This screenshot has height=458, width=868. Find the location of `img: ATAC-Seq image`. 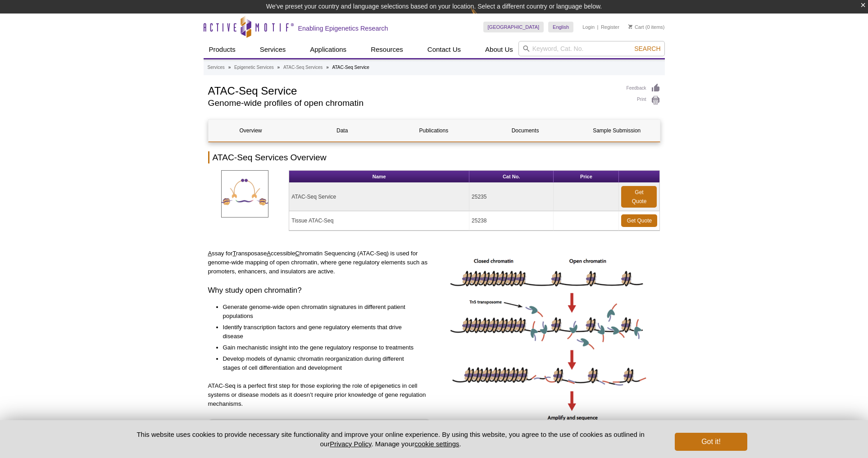

img: ATAC-Seq image is located at coordinates (549, 337).